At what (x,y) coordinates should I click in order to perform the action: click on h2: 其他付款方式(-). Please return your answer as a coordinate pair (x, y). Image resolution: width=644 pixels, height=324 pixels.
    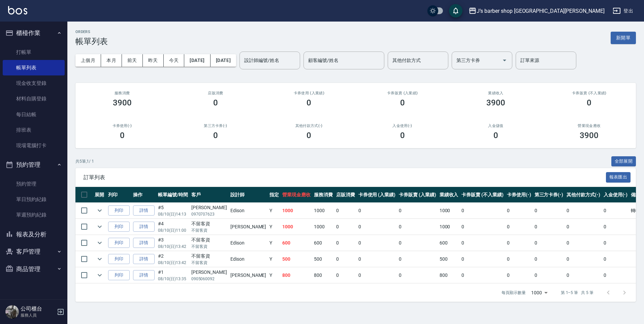
    Looking at the image, I should click on (309, 126).